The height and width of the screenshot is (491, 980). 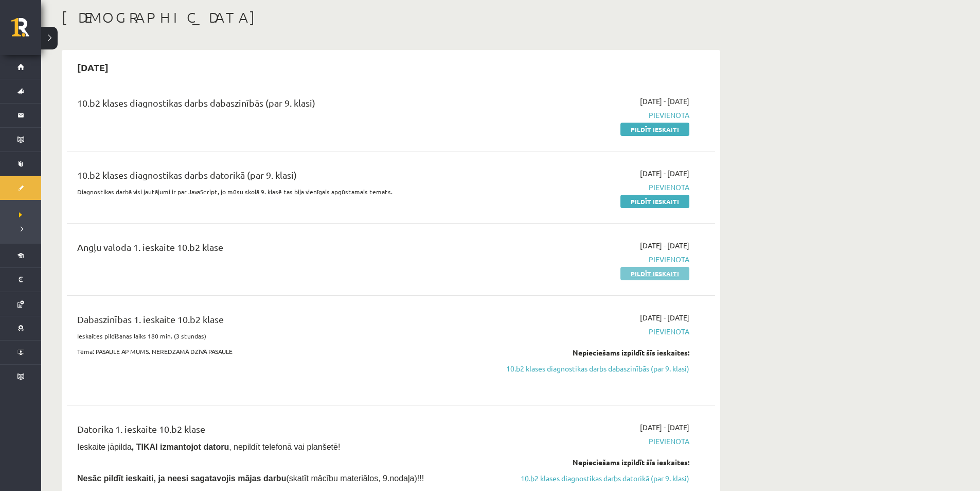 What do you see at coordinates (278, 322) in the screenshot?
I see `div: Dabaszinības 1. ieskaite 10.b2 klase` at bounding box center [278, 322].